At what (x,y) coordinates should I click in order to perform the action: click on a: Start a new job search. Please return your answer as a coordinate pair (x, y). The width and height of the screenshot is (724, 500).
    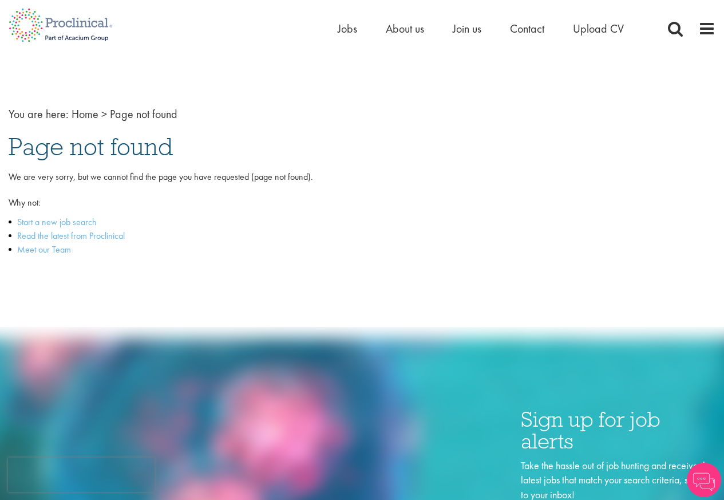
    Looking at the image, I should click on (57, 221).